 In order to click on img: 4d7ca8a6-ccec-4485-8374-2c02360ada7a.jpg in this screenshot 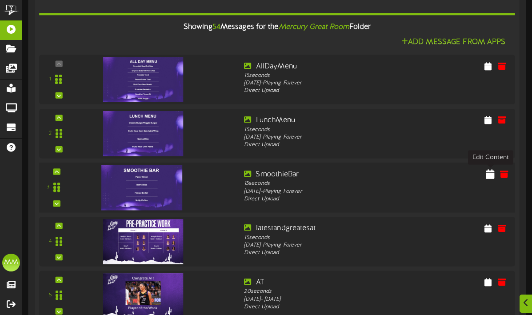, I will do `click(143, 79)`.